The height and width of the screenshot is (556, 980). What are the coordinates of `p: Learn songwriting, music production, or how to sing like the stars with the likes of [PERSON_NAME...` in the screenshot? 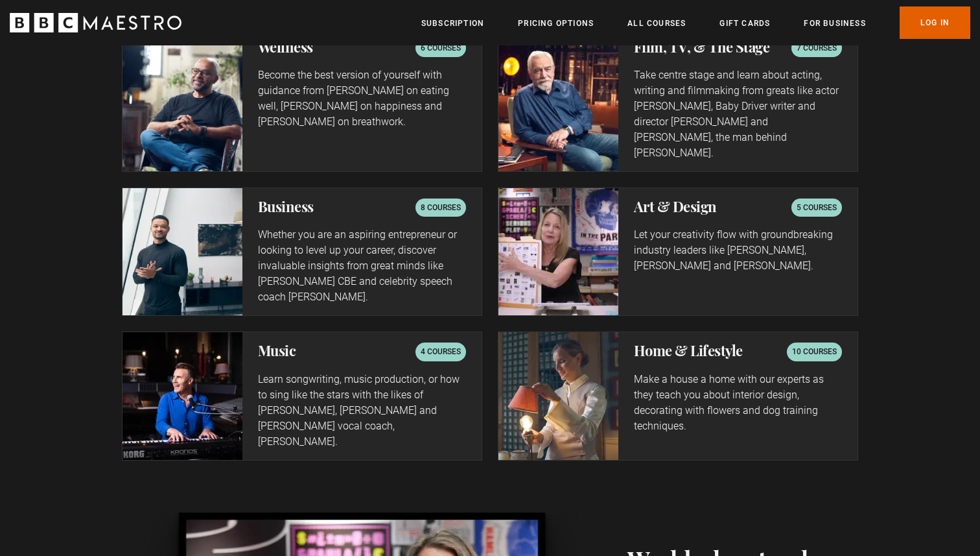 It's located at (362, 410).